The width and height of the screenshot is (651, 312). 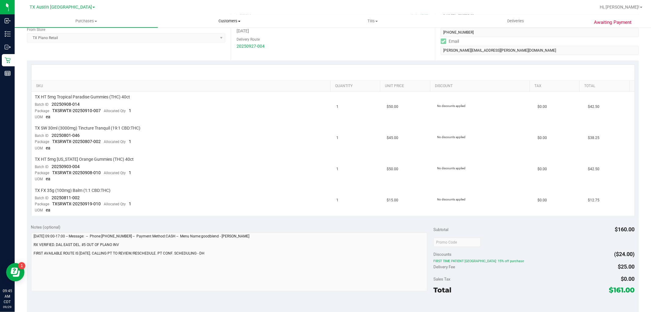 What do you see at coordinates (73, 190) in the screenshot?
I see `span: TX FX 35g (100mg) Balm (1:1 CBD:THC)` at bounding box center [73, 190].